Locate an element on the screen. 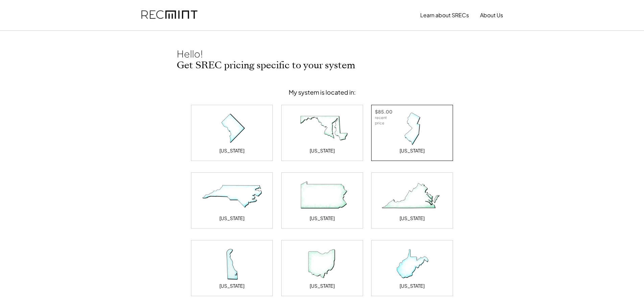  button: Learn about SRECs is located at coordinates (445, 15).